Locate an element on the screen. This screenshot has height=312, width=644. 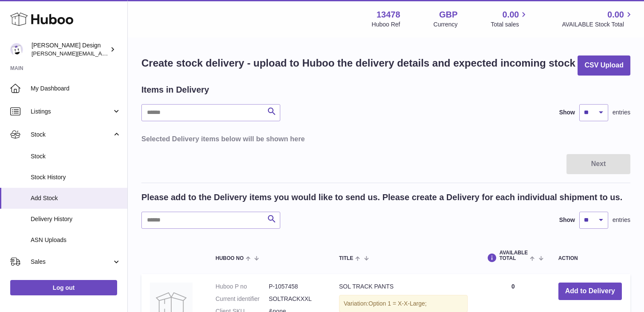
span: Title is located at coordinates (346, 258).